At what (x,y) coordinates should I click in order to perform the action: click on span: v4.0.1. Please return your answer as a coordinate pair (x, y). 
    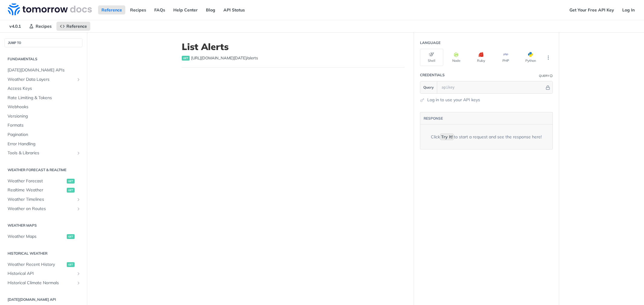
    Looking at the image, I should click on (15, 26).